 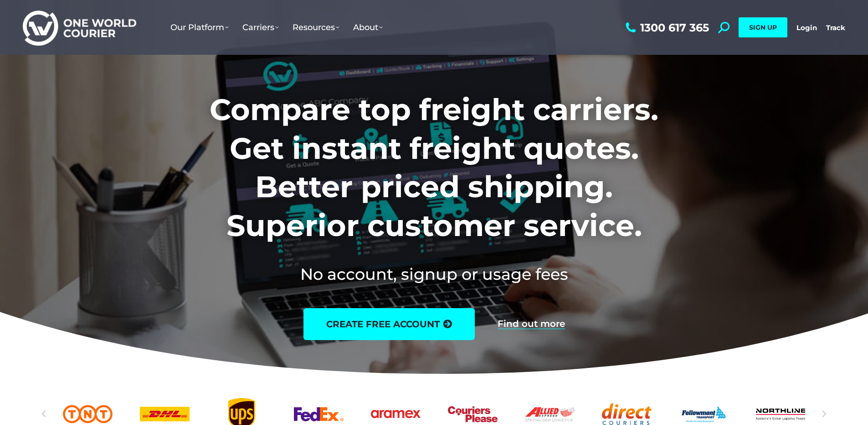 I want to click on img: One World Courier, so click(x=79, y=28).